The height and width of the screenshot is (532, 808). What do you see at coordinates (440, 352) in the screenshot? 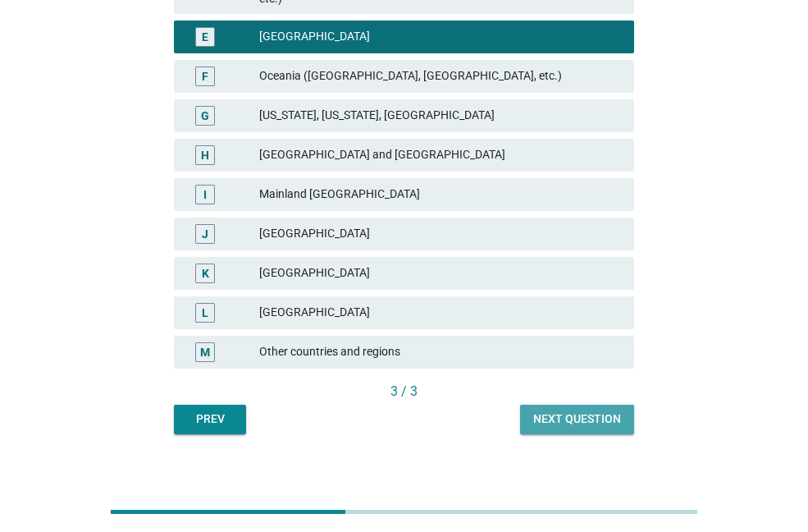
I see `div: Other countries and regions` at bounding box center [440, 352].